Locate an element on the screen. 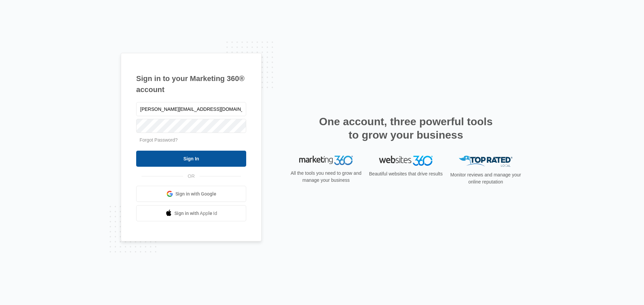 This screenshot has width=644, height=305. span: Sign in with Apple Id is located at coordinates (196, 214).